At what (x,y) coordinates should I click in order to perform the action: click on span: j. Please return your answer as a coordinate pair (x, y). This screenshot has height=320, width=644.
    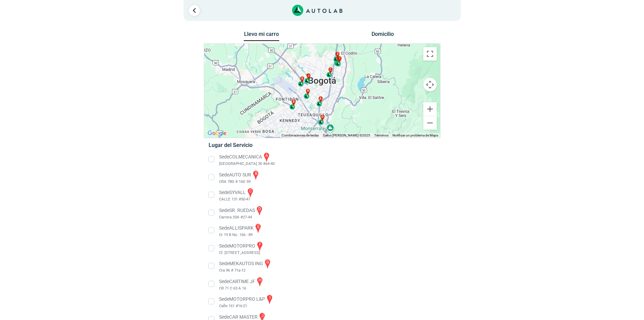
    Looking at the image, I should click on (308, 76).